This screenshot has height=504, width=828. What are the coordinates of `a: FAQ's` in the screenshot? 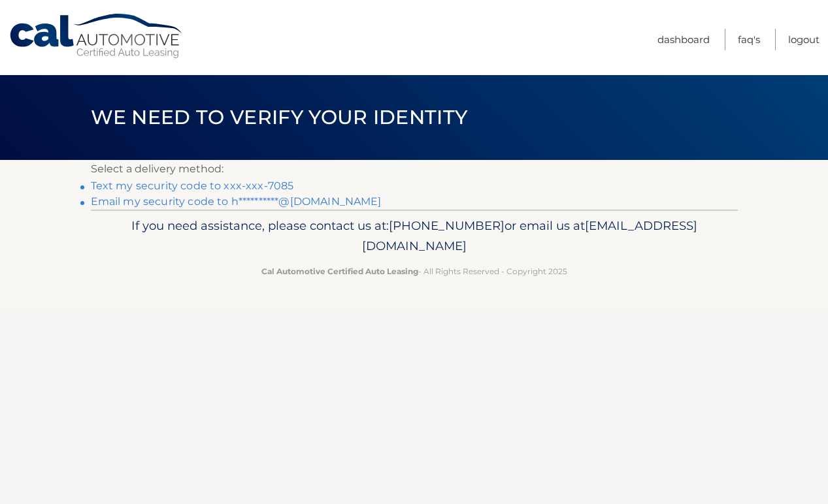 It's located at (749, 39).